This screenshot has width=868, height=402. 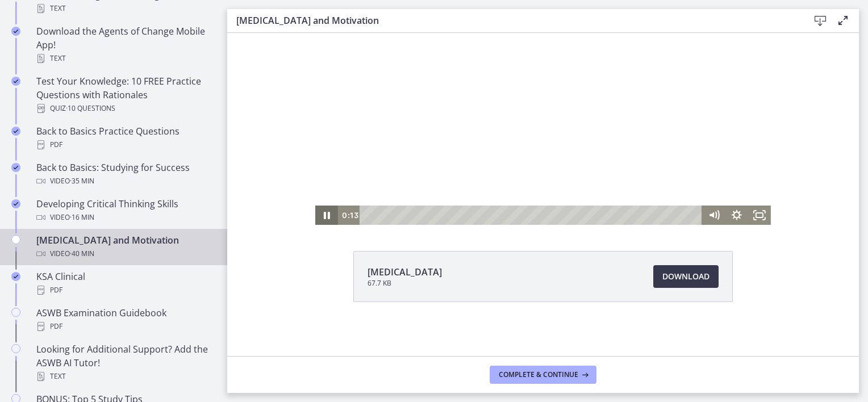 I want to click on div: Test Your Knowledge: 10 FREE Practice Questions with Rationales, so click(x=125, y=95).